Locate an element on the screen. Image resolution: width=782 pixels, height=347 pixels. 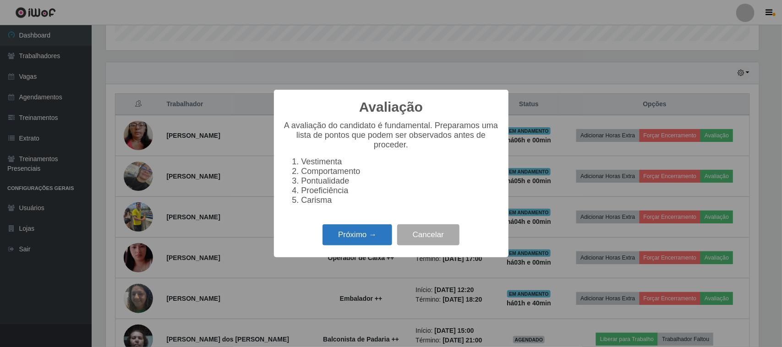
p: A avaliação do candidato é fundamental. Preparamos uma lista de pontos que podem ser observados a... is located at coordinates (391, 135).